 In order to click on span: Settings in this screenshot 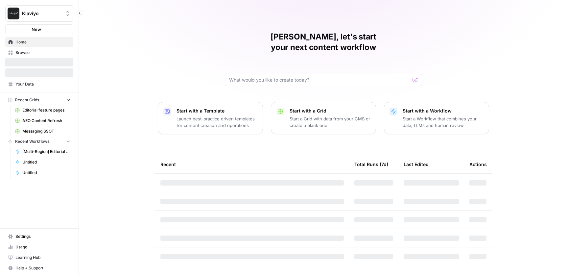, I will do `click(43, 236)`.